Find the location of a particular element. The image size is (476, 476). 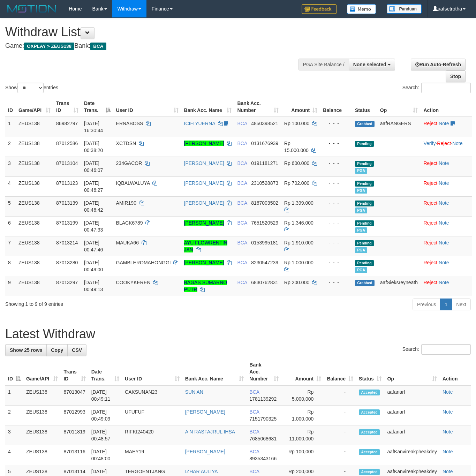

span: Copy 7651520529 to clipboard is located at coordinates (265, 223).